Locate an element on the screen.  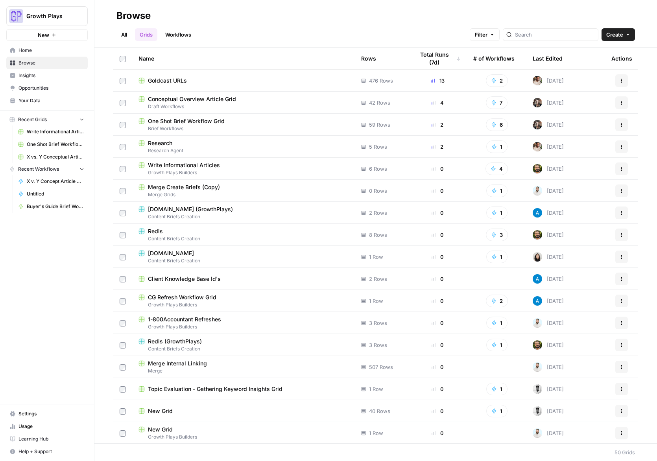
span: Write Informational Articles is located at coordinates (184, 165).